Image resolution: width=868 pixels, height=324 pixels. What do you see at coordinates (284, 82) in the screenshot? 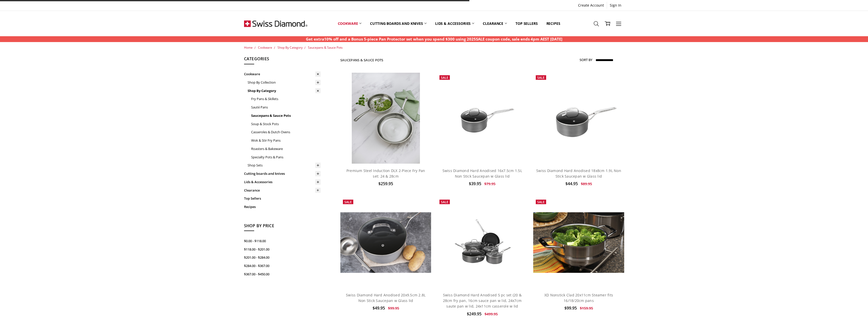
I see `a: Shop By Collection` at bounding box center [284, 82].